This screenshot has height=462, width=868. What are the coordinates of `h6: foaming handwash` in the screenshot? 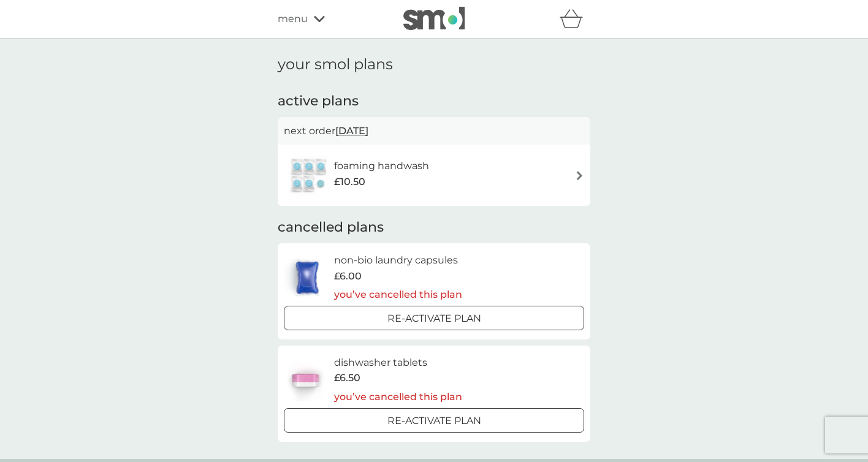 It's located at (381, 166).